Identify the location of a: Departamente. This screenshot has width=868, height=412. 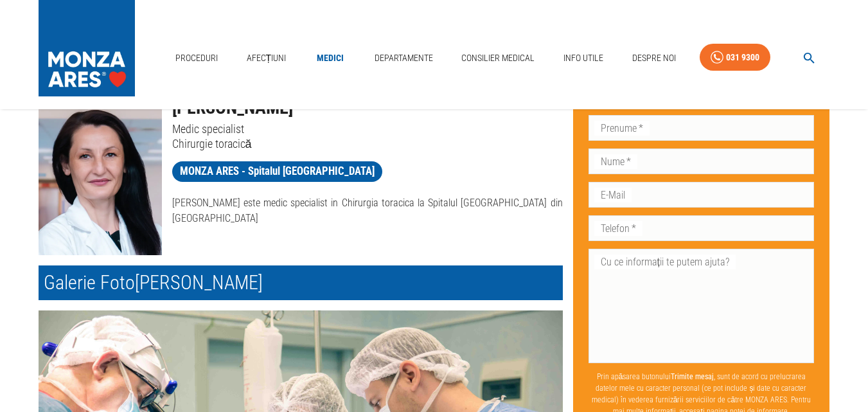
(404, 58).